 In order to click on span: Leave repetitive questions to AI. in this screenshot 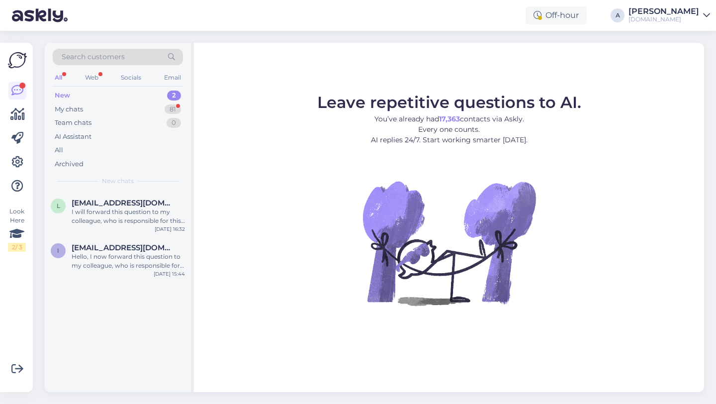, I will do `click(449, 102)`.